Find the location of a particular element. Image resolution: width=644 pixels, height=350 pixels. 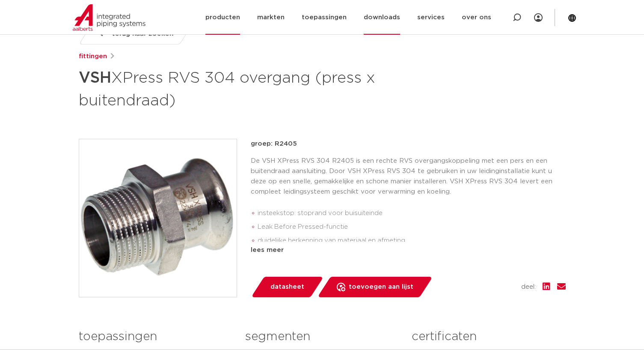

span: datasheet is located at coordinates (287, 287).